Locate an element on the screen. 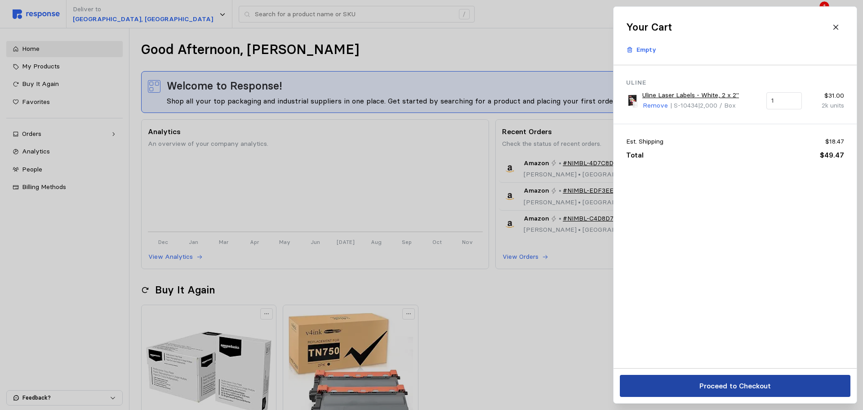 The height and width of the screenshot is (410, 863). p: Empty is located at coordinates (647, 50).